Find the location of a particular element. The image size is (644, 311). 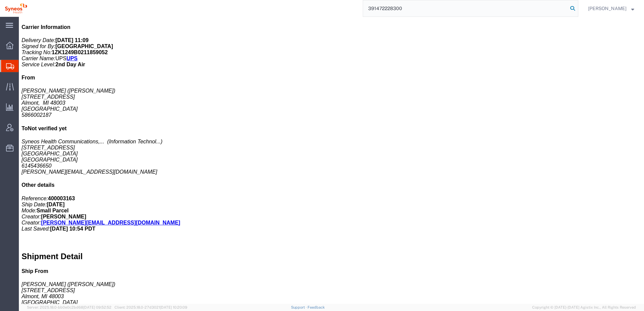

img: logo is located at coordinates (16, 8).